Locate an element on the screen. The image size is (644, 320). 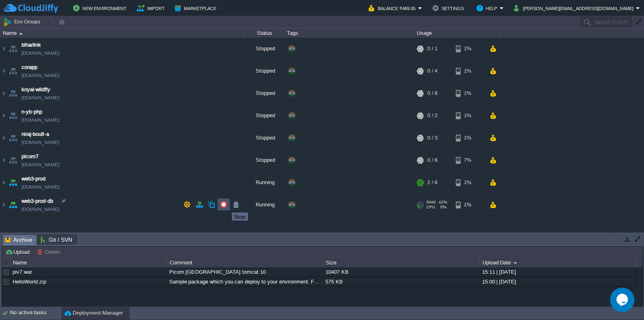
a: koyal-wildfly is located at coordinates (36, 90).